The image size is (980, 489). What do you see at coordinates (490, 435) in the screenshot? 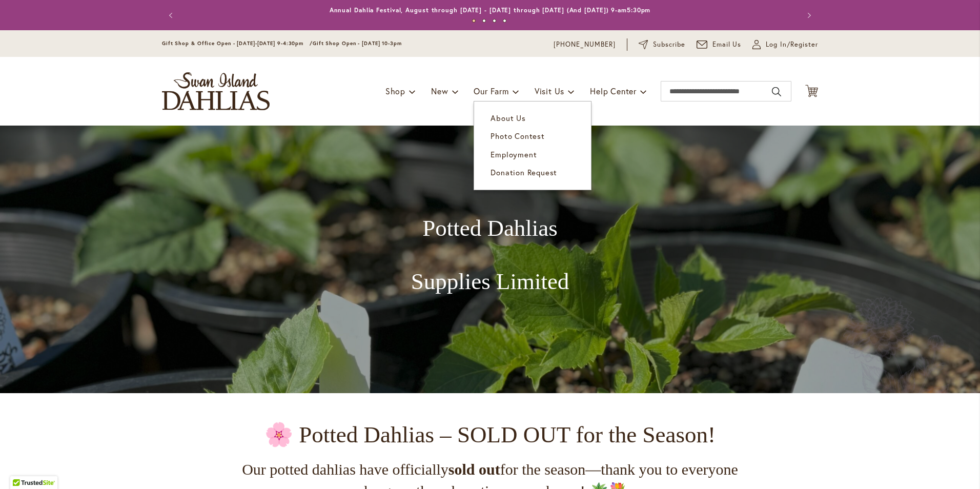
I see `p: 🌸 Potted Dahlias – SOLD OUT for the Season!` at bounding box center [490, 435].